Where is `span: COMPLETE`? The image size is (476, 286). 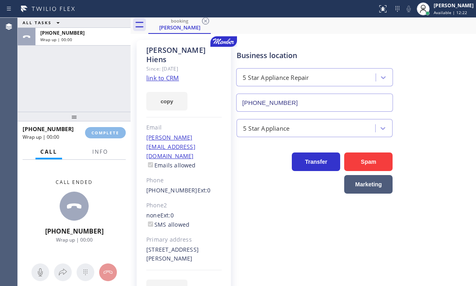 span: COMPLETE is located at coordinates (105, 133).